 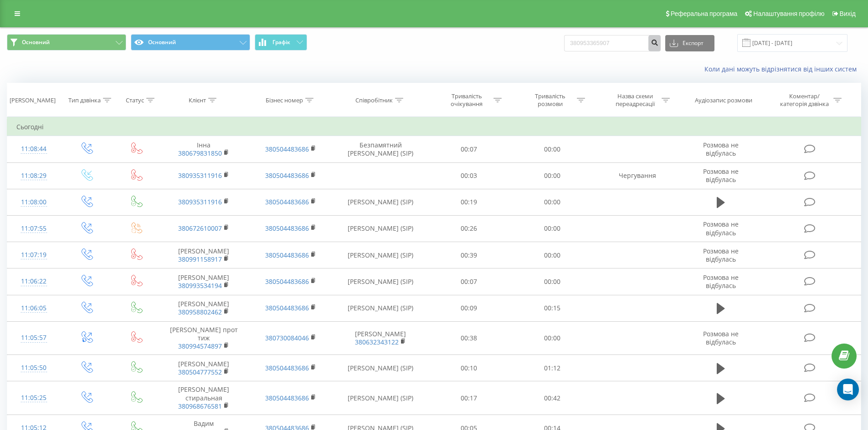 I want to click on td: 00:26, so click(x=469, y=229).